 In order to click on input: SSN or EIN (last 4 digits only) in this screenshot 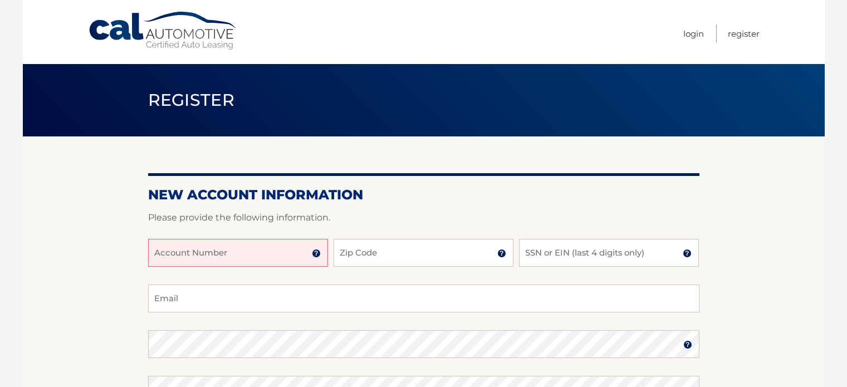, I will do `click(609, 253)`.